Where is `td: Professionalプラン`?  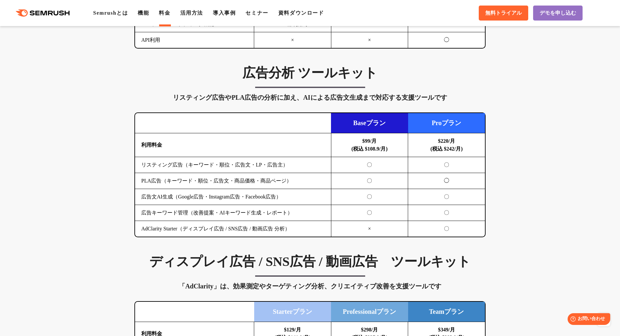
td: Professionalプラン is located at coordinates (369, 311).